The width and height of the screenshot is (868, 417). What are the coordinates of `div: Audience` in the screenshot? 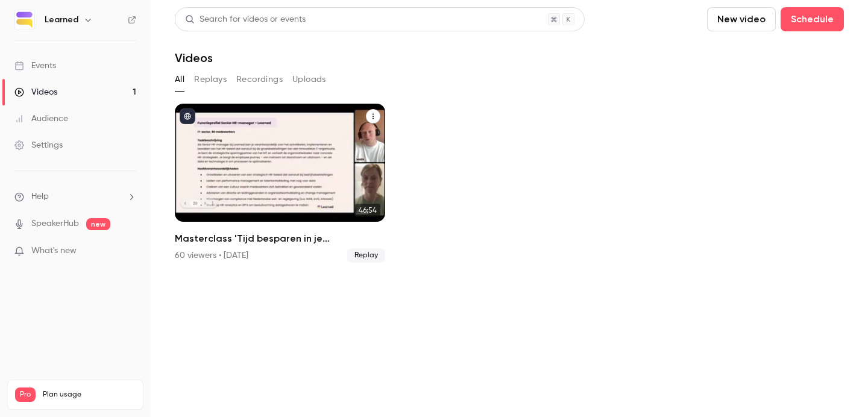 It's located at (41, 119).